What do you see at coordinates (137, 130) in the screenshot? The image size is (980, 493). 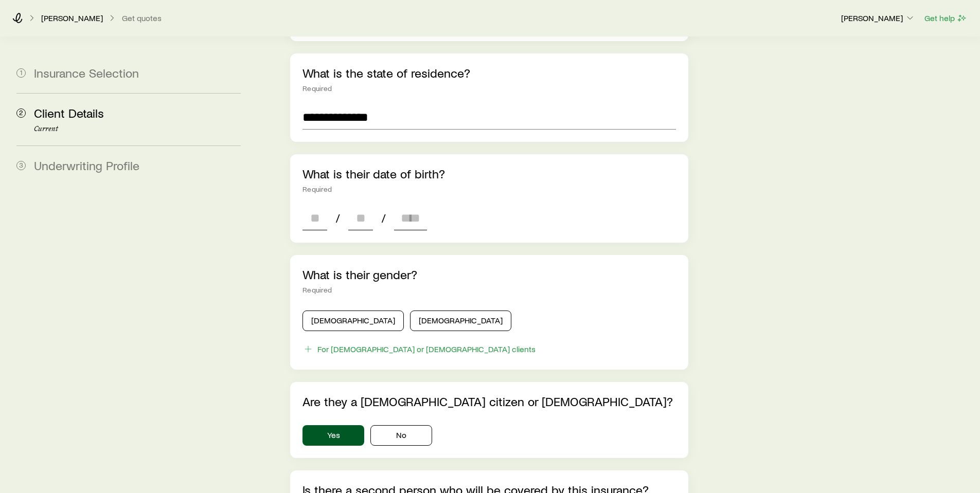 I see `p: Current` at bounding box center [137, 130].